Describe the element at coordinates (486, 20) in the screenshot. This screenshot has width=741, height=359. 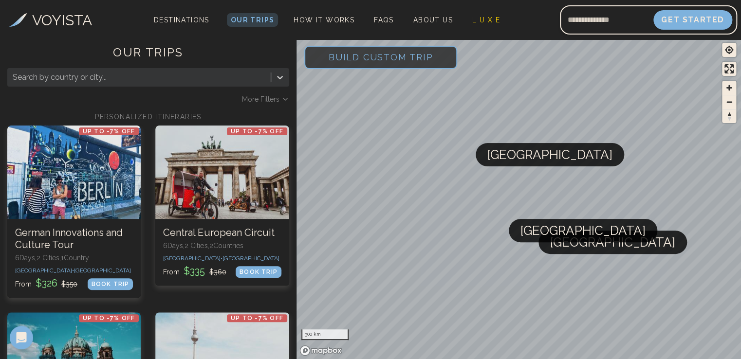
I see `span: L U X E` at that location.